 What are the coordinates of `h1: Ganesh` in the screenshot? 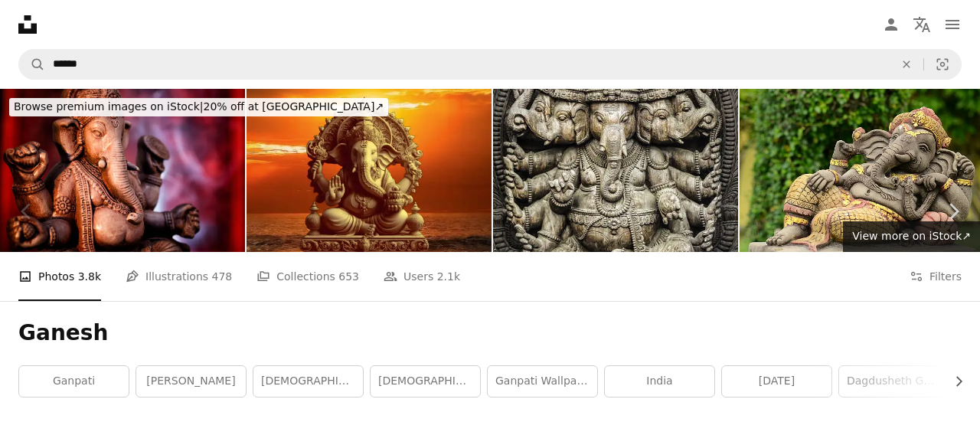 It's located at (490, 333).